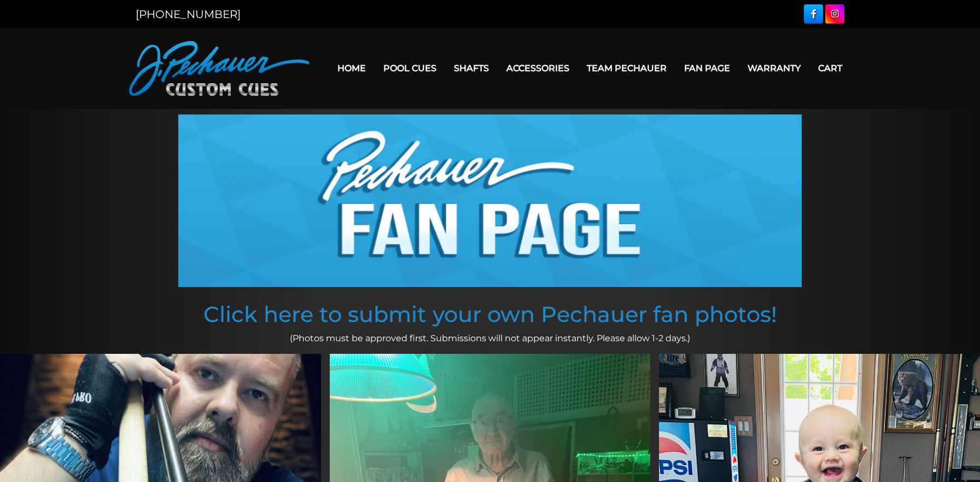 The image size is (980, 482). Describe the element at coordinates (410, 68) in the screenshot. I see `a: Pool Cues` at that location.